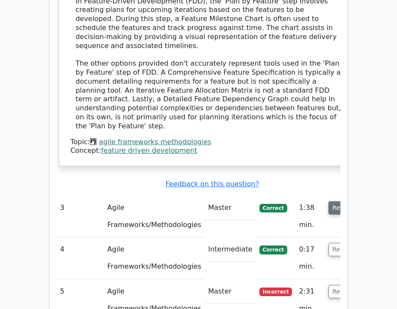 The width and height of the screenshot is (397, 309). I want to click on td: 1:38 min., so click(310, 216).